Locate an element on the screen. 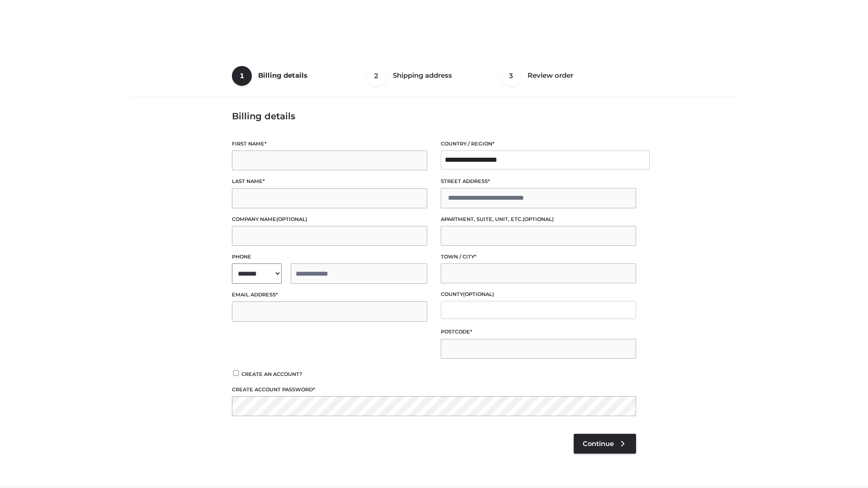 Image resolution: width=868 pixels, height=488 pixels. label: Postcode is located at coordinates (539, 331).